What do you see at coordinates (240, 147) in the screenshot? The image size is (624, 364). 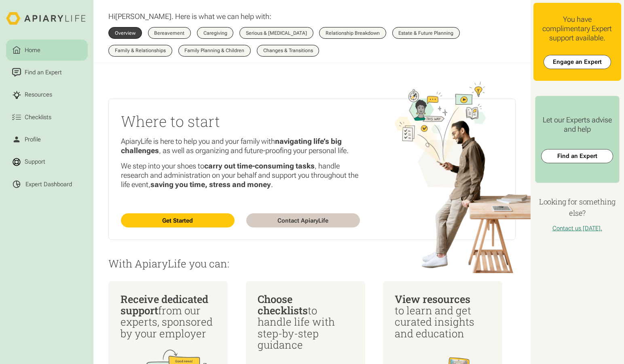 I see `p: ApiaryLife is here to help you and your family with , as well as organizing and future-proofing y...` at bounding box center [240, 147].